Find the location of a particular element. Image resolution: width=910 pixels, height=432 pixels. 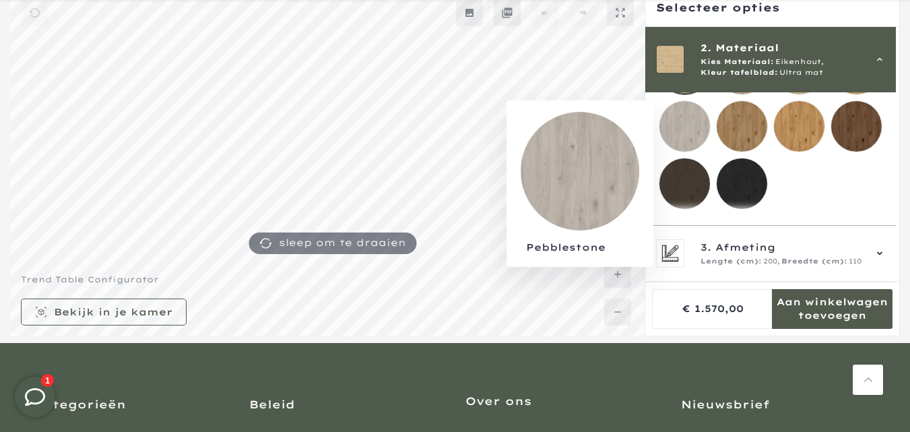

h3: Over ons is located at coordinates (563, 401).